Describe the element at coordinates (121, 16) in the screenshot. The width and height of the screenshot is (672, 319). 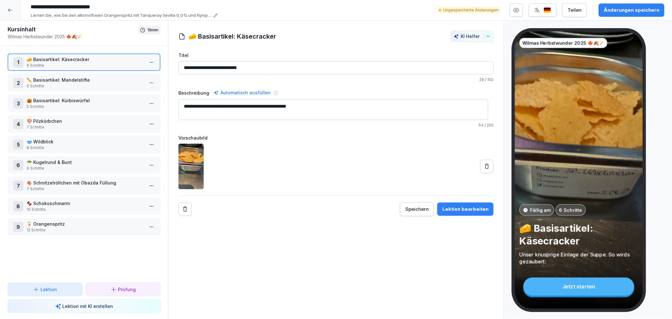
I see `p: Lernen Sie, wie Sie den alkoholfreien Orangenspritz mit Tanqueray Sevilla 0,0% und Nymphenburg Se...` at that location.